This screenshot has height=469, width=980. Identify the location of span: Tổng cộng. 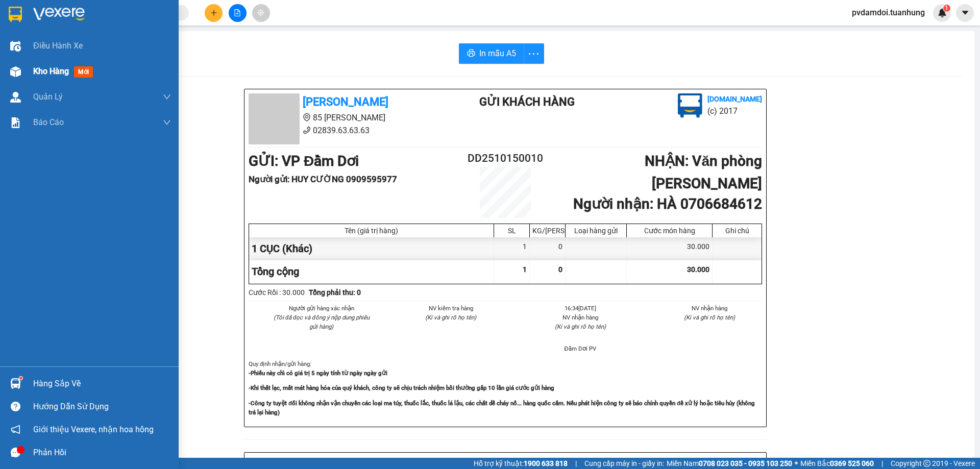
(275, 271).